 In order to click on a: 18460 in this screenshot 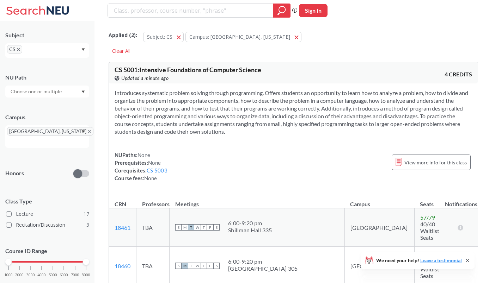, I will do `click(122, 266)`.